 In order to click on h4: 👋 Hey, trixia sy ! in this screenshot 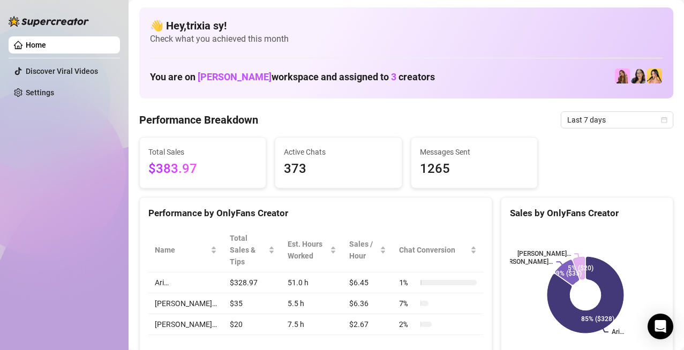, I will do `click(406, 26)`.